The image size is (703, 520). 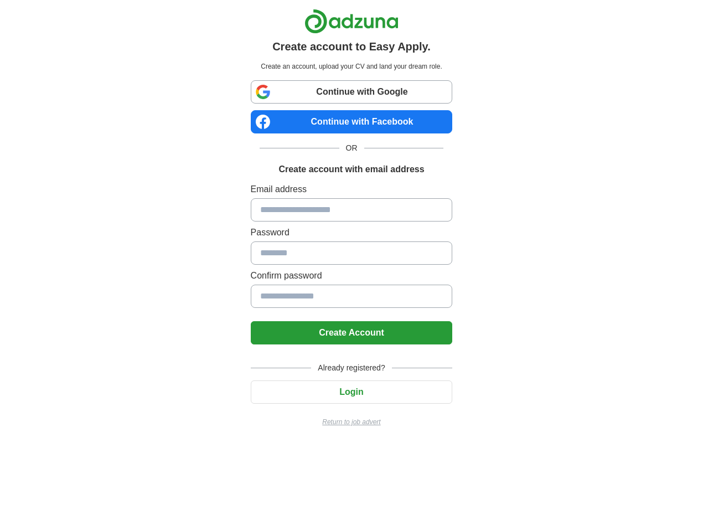 I want to click on a: Continue with Facebook, so click(x=352, y=122).